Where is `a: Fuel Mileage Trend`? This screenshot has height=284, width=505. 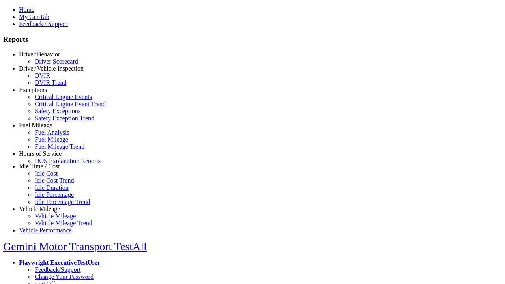 a: Fuel Mileage Trend is located at coordinates (60, 146).